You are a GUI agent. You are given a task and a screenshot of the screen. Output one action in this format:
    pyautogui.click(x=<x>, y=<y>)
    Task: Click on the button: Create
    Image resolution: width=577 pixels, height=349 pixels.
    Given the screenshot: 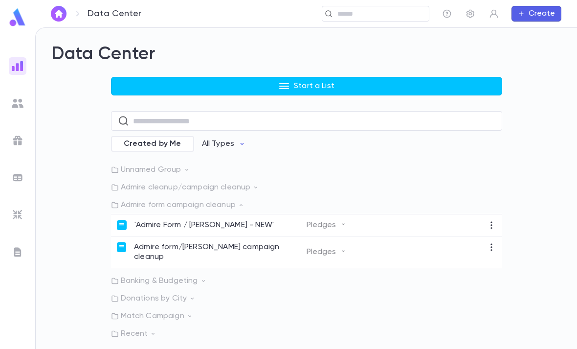 What is the action you would take?
    pyautogui.click(x=536, y=14)
    